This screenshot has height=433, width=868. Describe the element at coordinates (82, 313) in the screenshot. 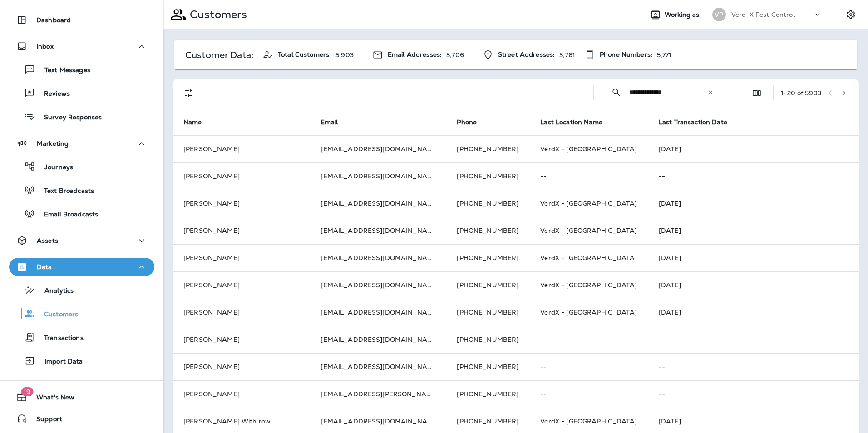

I see `button: Customers` at that location.